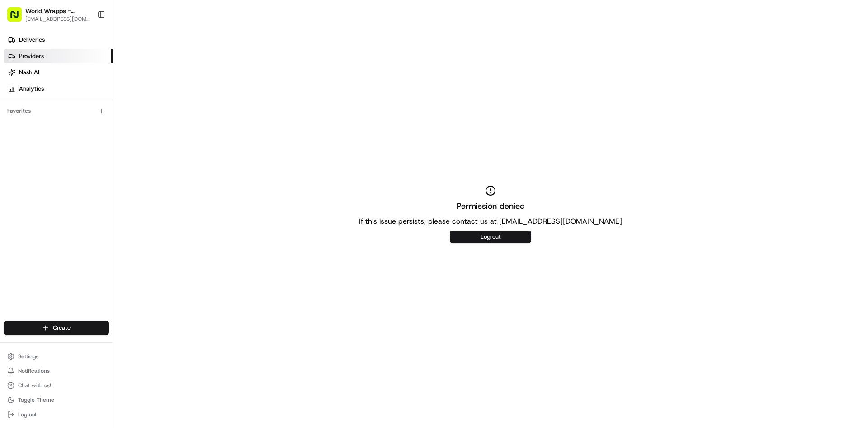  What do you see at coordinates (34, 371) in the screenshot?
I see `span: Notifications` at bounding box center [34, 371].